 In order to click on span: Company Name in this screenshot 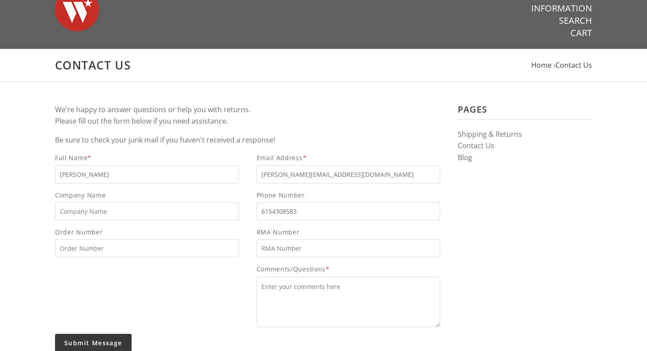, I will do `click(147, 195)`.